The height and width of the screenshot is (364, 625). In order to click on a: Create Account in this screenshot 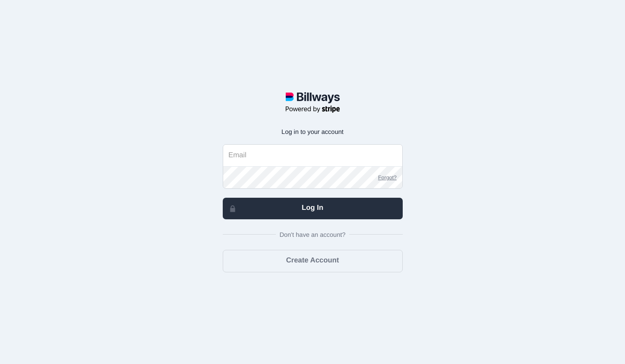, I will do `click(312, 261)`.